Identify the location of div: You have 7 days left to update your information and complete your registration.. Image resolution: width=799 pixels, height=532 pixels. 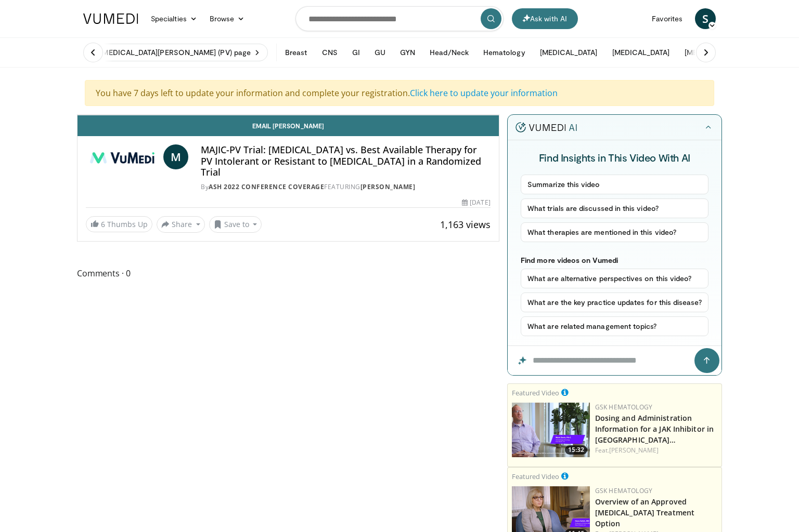
(399, 93).